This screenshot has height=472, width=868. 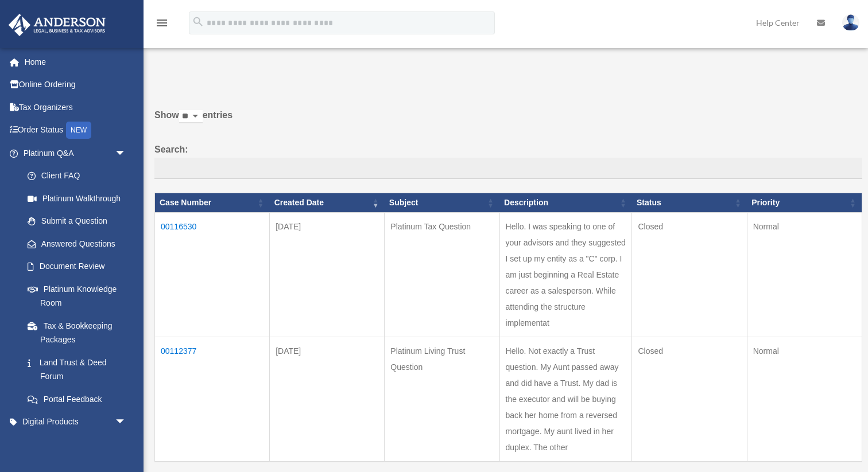 I want to click on div: NEW, so click(x=78, y=131).